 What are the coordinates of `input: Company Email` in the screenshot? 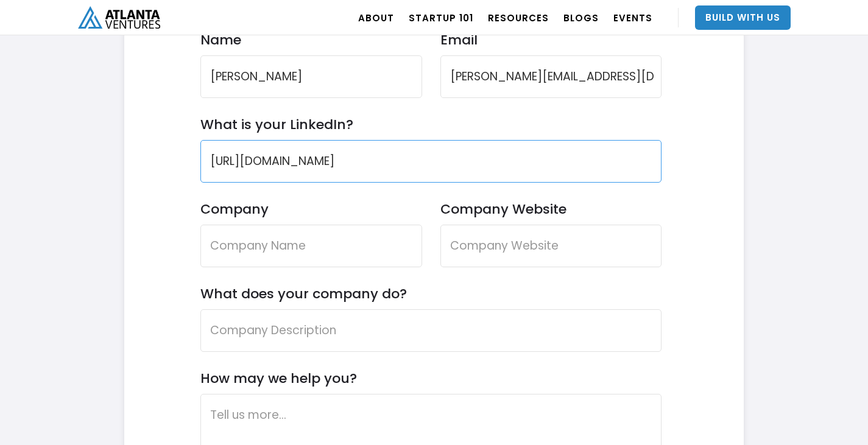 It's located at (551, 76).